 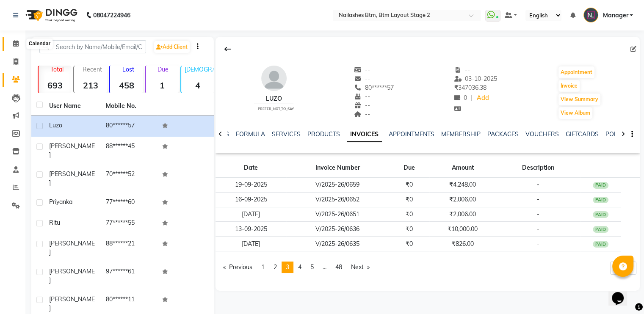 I want to click on div: Luzo, so click(x=273, y=98).